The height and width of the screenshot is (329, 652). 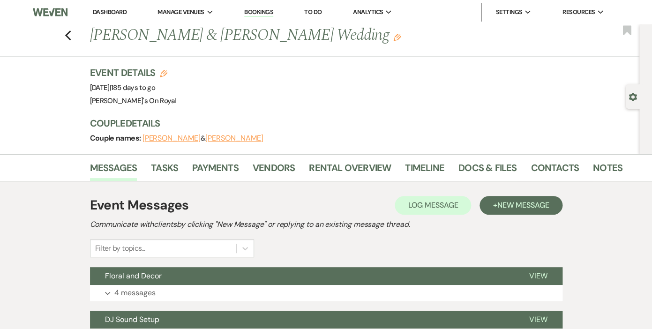 What do you see at coordinates (139, 205) in the screenshot?
I see `h1: Event Messages` at bounding box center [139, 205].